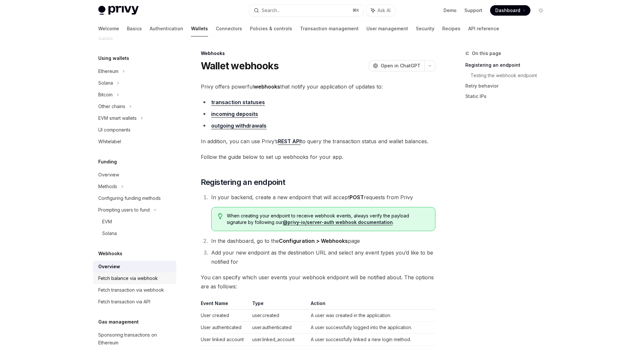 The height and width of the screenshot is (347, 644). Describe the element at coordinates (107, 162) in the screenshot. I see `h5: Funding` at that location.